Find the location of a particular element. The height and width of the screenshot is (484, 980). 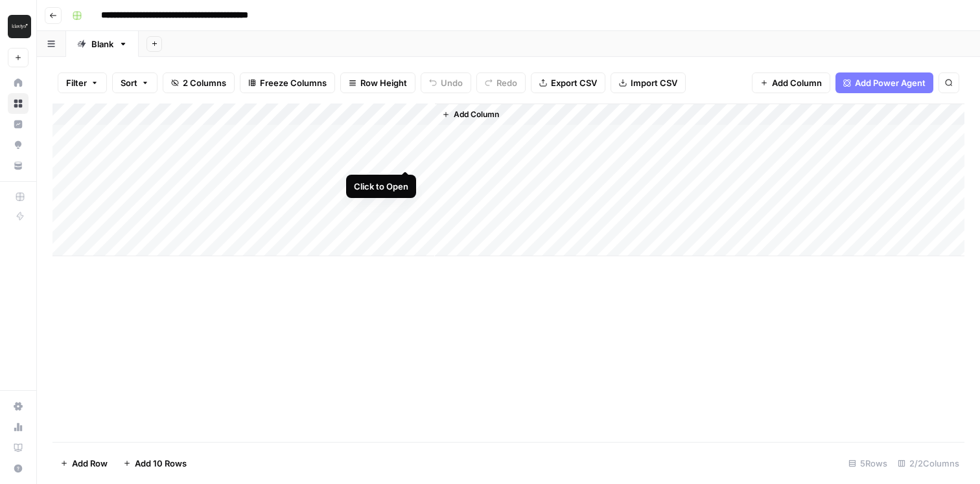

div: 2/2 Columns is located at coordinates (928, 464).